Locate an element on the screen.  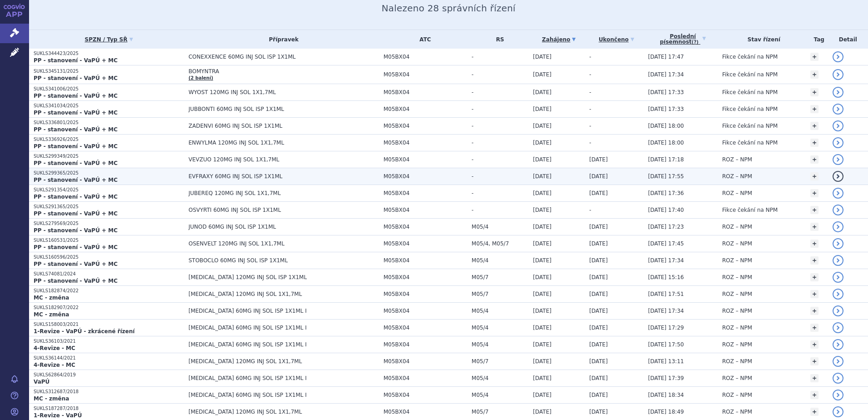
span: M05/4 is located at coordinates (500, 311).